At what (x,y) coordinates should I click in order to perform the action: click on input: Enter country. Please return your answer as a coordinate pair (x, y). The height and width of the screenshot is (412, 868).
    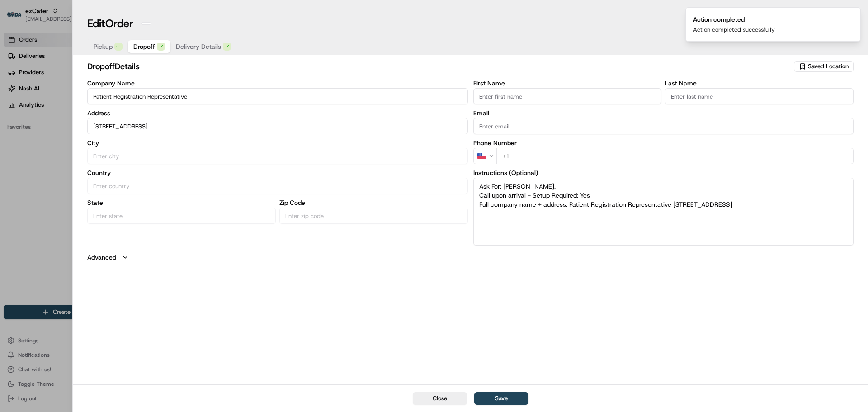
    Looking at the image, I should click on (277, 186).